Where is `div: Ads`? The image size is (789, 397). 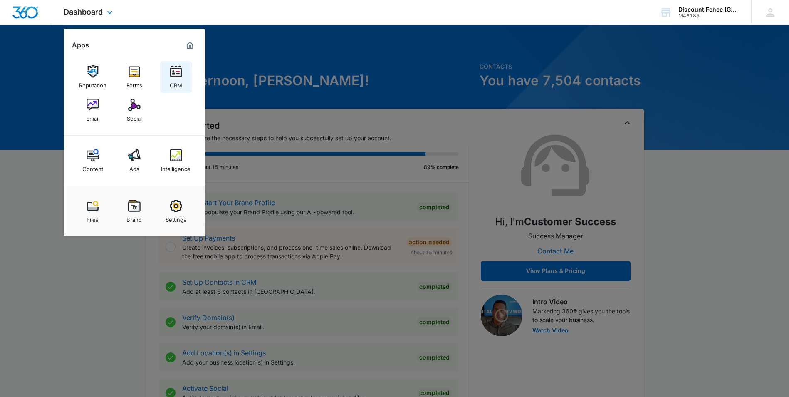
div: Ads is located at coordinates (134, 167).